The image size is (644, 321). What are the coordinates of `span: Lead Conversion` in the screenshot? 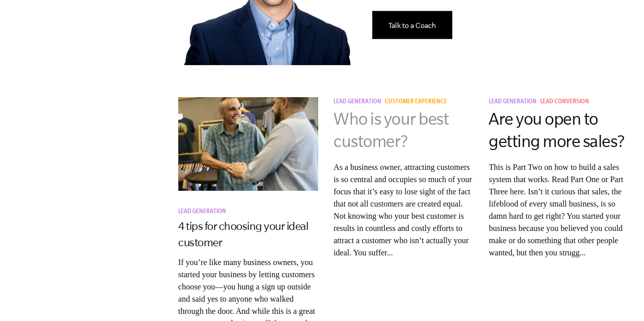 It's located at (565, 102).